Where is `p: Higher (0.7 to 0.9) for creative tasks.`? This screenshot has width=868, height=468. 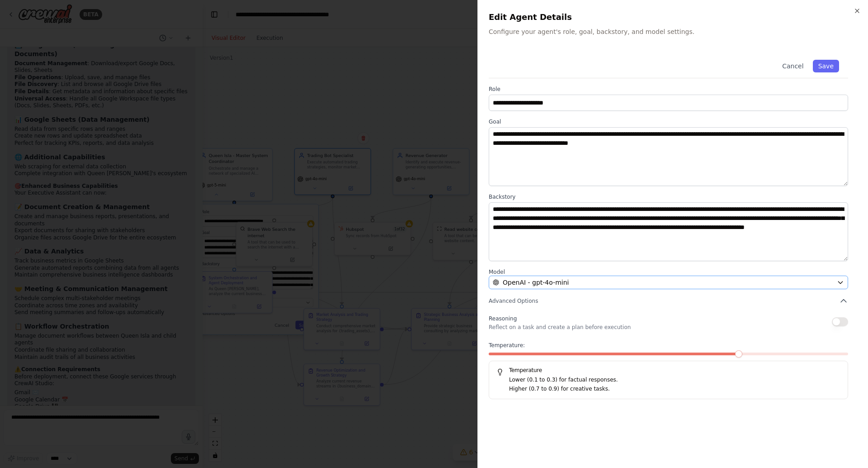
p: Higher (0.7 to 0.9) for creative tasks. is located at coordinates (675, 389).